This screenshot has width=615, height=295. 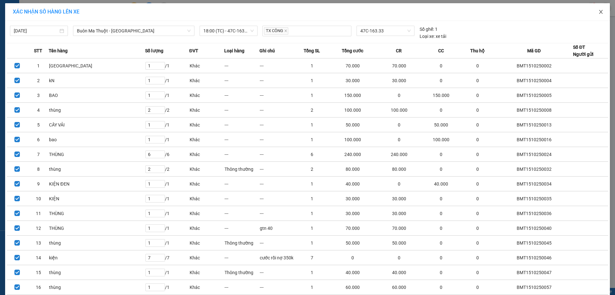 What do you see at coordinates (38, 272) in the screenshot?
I see `td: 15` at bounding box center [38, 272].